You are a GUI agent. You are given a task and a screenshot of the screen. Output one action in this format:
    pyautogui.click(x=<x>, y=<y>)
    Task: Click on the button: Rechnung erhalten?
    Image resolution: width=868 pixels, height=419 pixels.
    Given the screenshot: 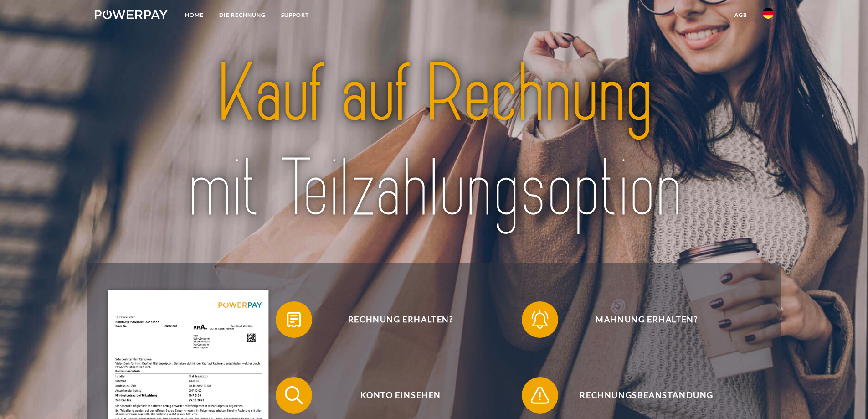 What is the action you would take?
    pyautogui.click(x=394, y=319)
    